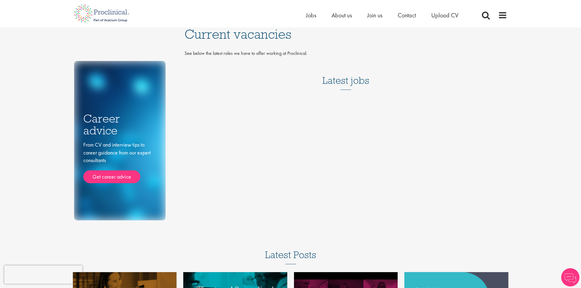 The height and width of the screenshot is (288, 581). Describe the element at coordinates (120, 124) in the screenshot. I see `h3: Career advice` at that location.